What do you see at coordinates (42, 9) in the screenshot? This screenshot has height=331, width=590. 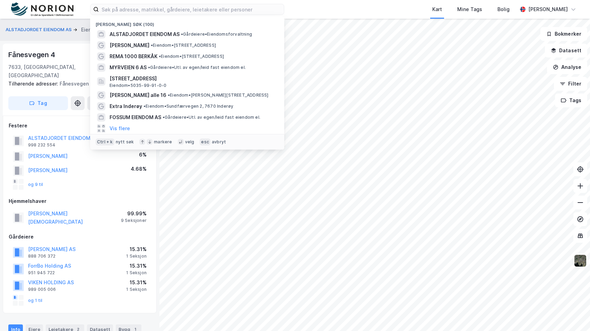 I see `img: norion-logo.80e7a08dc31c2e691866.png` at bounding box center [42, 9].